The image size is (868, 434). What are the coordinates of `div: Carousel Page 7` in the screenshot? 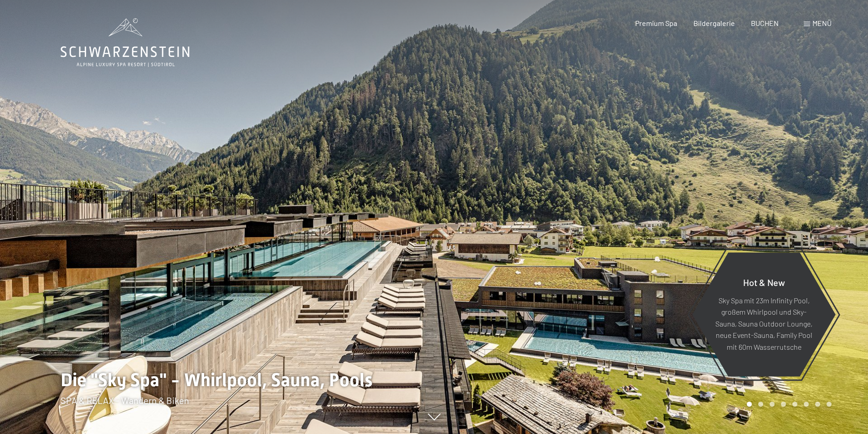 It's located at (817, 404).